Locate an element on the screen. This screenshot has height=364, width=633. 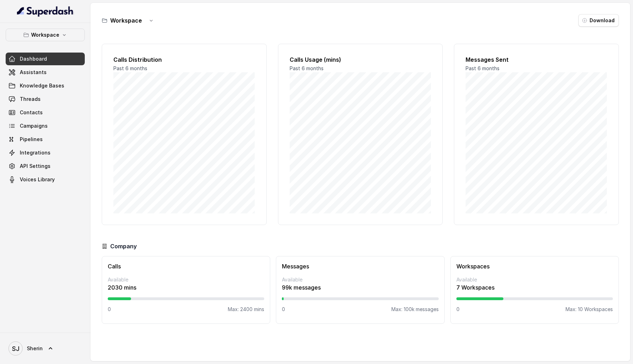
p: Max: 2400 mins is located at coordinates (246, 310).